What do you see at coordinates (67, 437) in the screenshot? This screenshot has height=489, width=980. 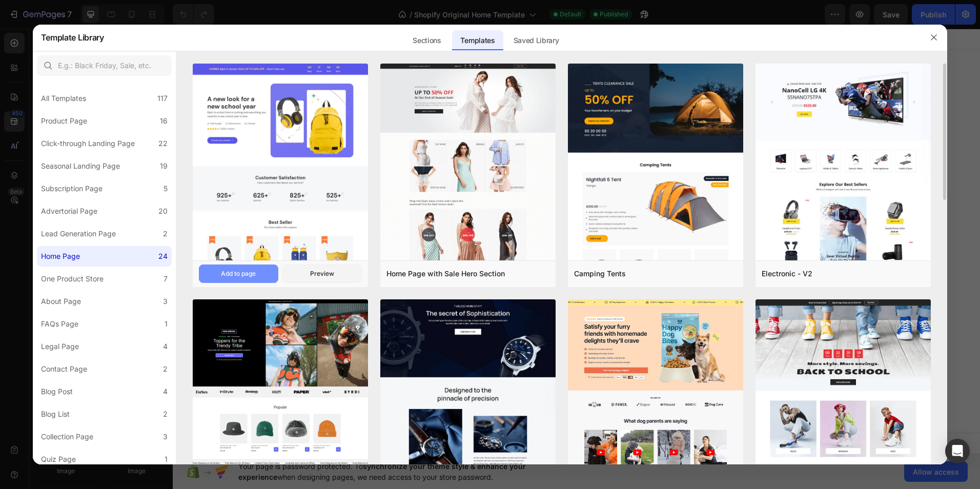 I see `div: Collection Page` at bounding box center [67, 437].